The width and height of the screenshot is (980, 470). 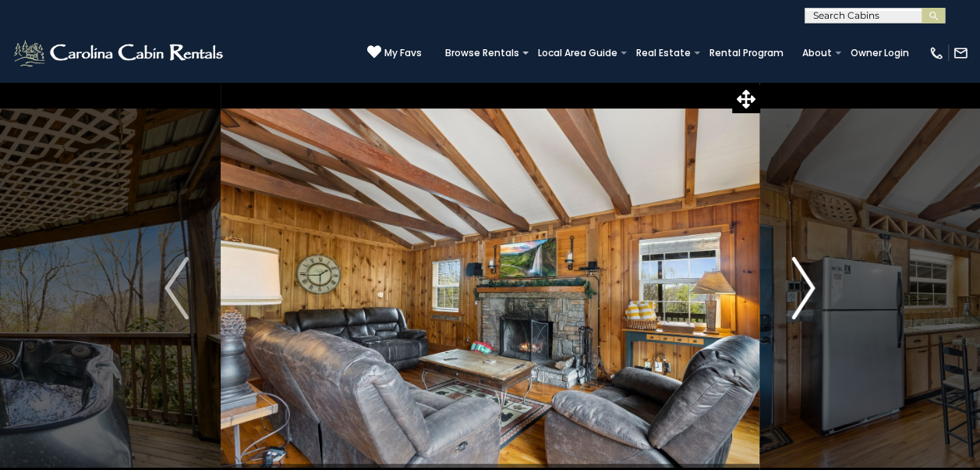 I want to click on img: White-1-2.png, so click(x=119, y=53).